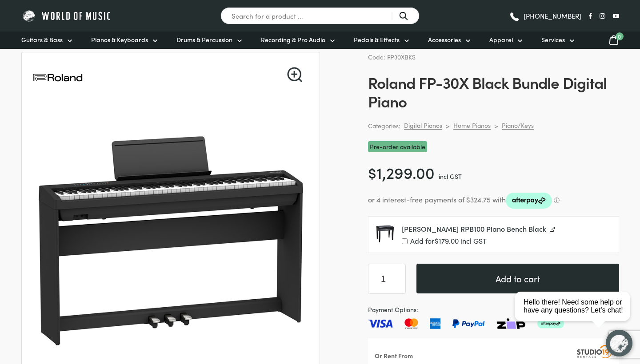 The image size is (640, 364). What do you see at coordinates (391, 57) in the screenshot?
I see `span: Code: FP30XBKS` at bounding box center [391, 57].